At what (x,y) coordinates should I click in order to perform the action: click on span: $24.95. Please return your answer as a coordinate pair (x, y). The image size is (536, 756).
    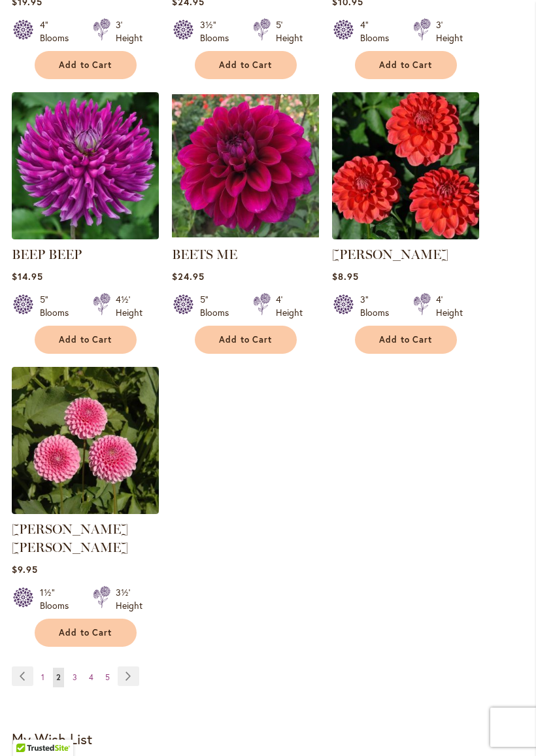
    Looking at the image, I should click on (188, 276).